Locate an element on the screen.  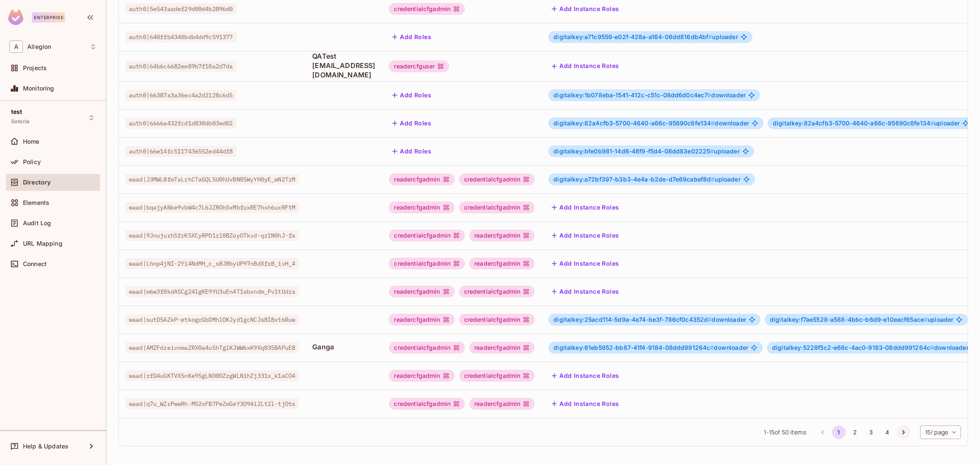
span: digitalkey:bfe0b981-14d6-48f9-f5d4-08dd83e02225 is located at coordinates (633, 151).